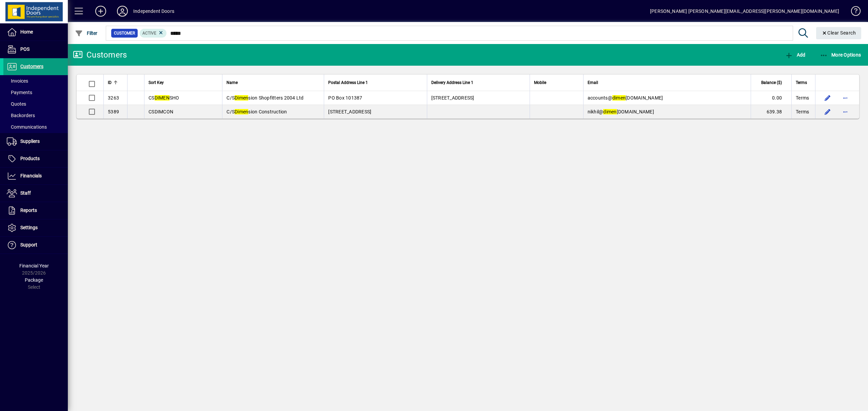 The image size is (868, 411). I want to click on a: POS, so click(36, 49).